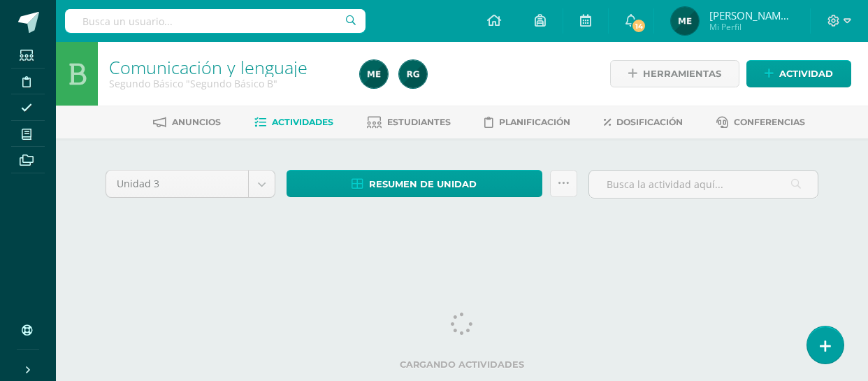  I want to click on div: Segundo Básico 'Segundo Básico B', so click(226, 83).